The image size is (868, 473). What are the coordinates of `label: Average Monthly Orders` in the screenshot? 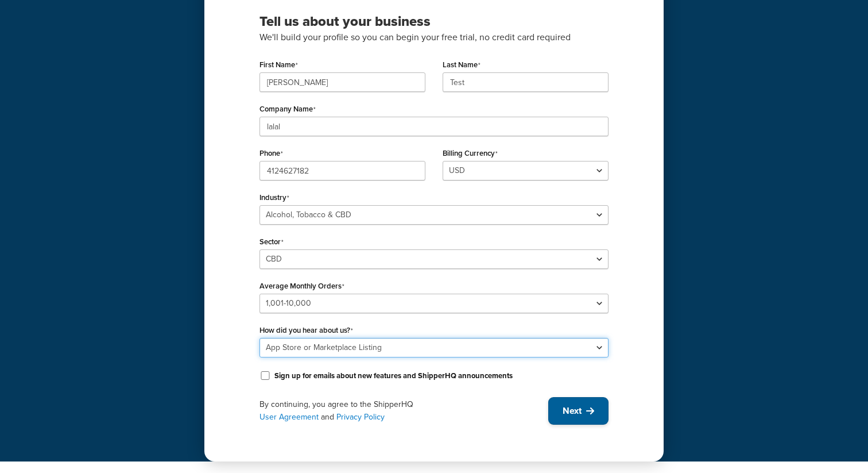 It's located at (302, 286).